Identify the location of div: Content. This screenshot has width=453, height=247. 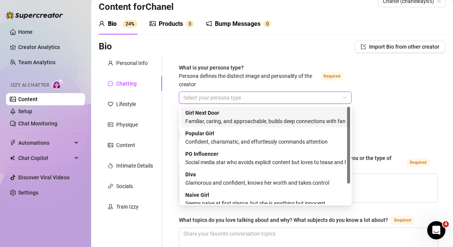
(126, 145).